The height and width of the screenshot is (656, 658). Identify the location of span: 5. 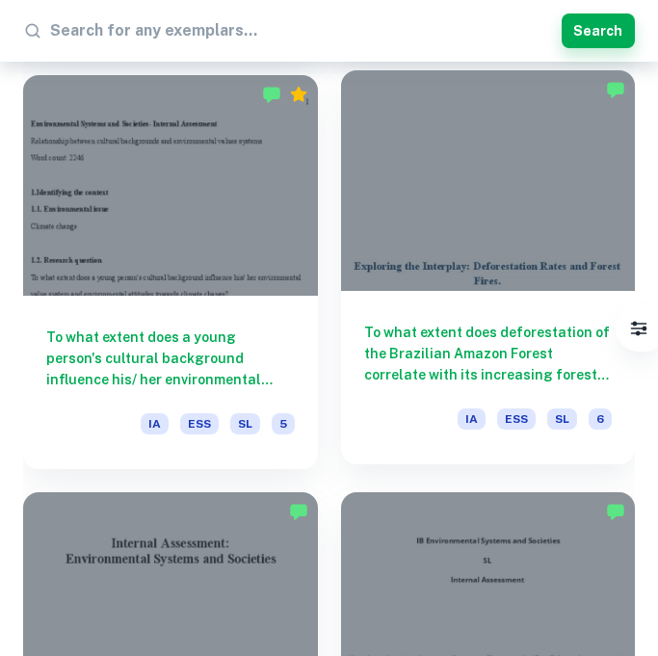
(283, 424).